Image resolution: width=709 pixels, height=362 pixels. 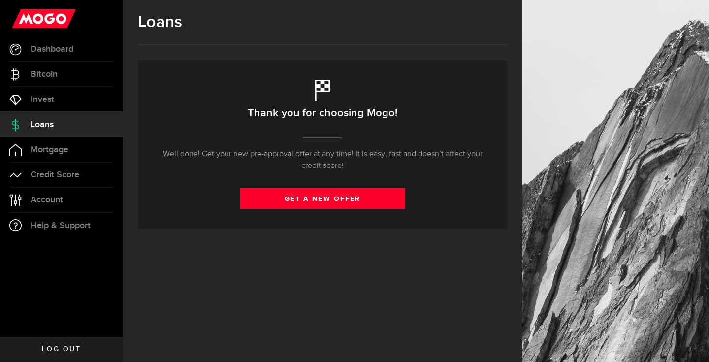 I want to click on p: Well done! Get your new pre-approval offer at any time! It is easy, fast and doesn’t affect your ..., so click(x=323, y=160).